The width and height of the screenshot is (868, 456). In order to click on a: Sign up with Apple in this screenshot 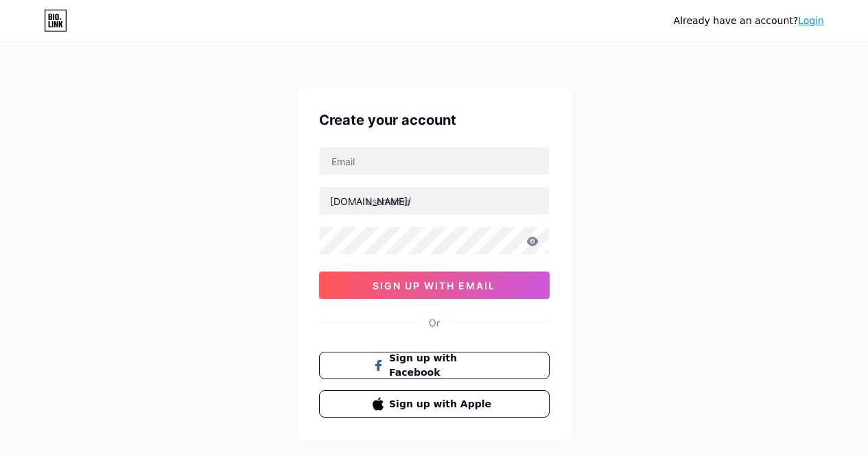, I will do `click(434, 404)`.